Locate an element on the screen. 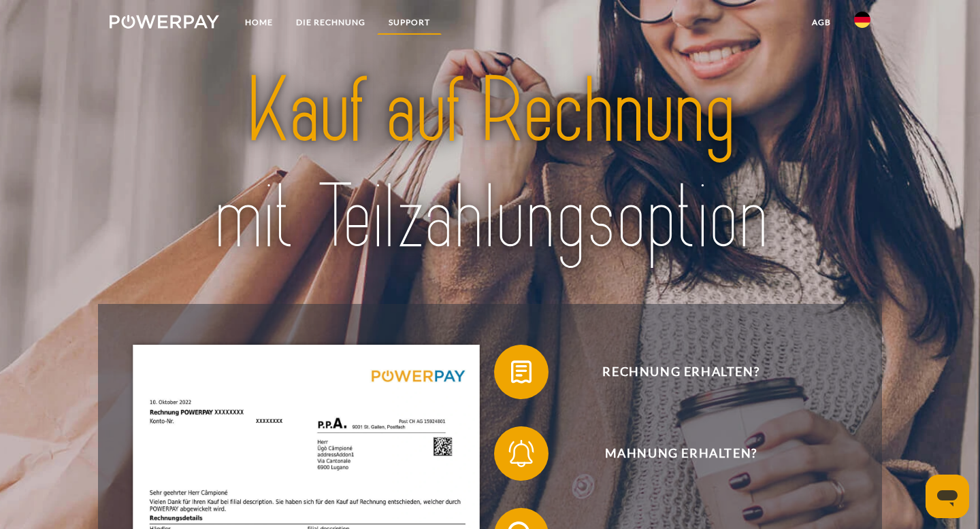 The height and width of the screenshot is (529, 980). img: qb_bill.svg is located at coordinates (522, 372).